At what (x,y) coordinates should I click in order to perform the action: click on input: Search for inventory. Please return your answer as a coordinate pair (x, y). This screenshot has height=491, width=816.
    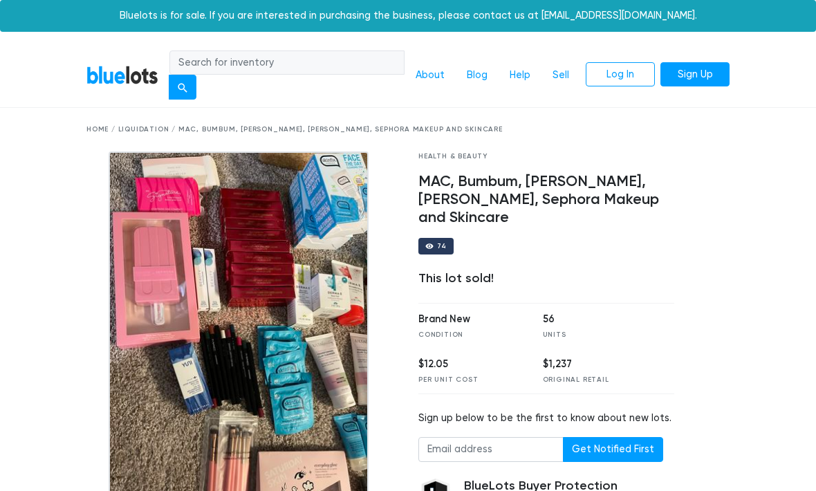
    Looking at the image, I should click on (287, 63).